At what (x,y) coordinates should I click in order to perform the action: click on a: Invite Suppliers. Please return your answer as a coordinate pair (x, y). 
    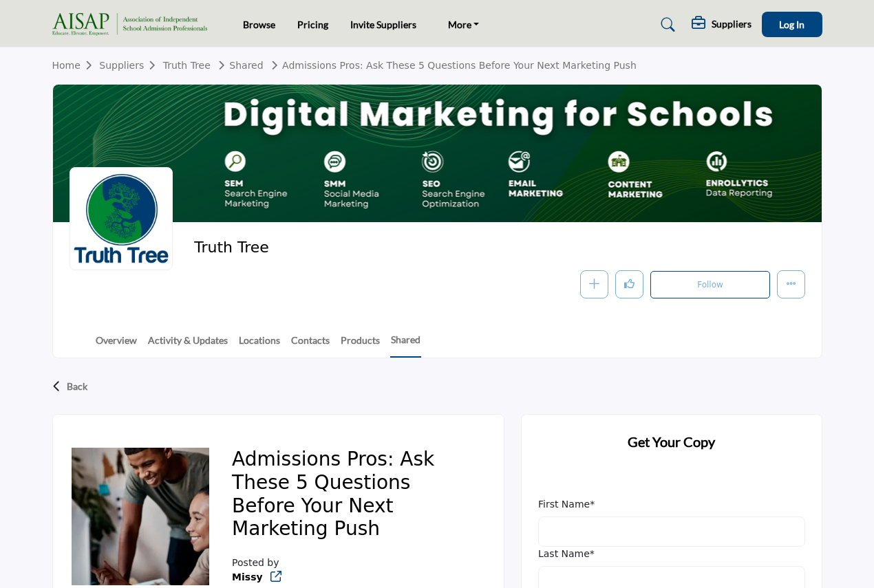
    Looking at the image, I should click on (383, 24).